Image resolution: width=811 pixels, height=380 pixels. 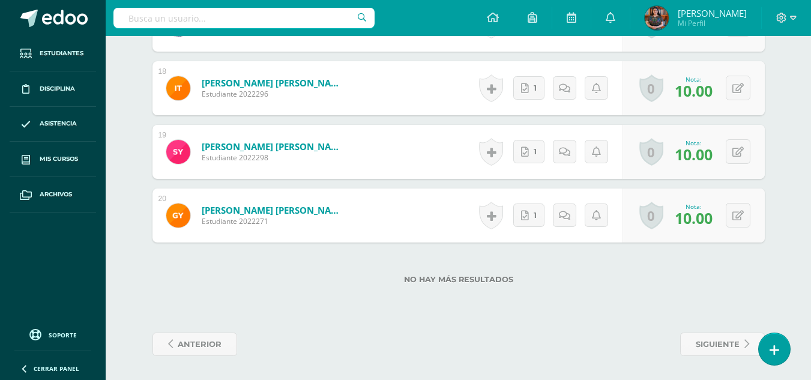 I want to click on a: Soporte, so click(x=53, y=334).